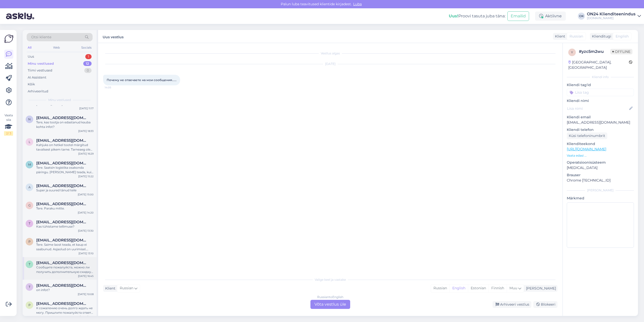 The width and height of the screenshot is (644, 322). I want to click on div: 2 / 3, so click(8, 133).